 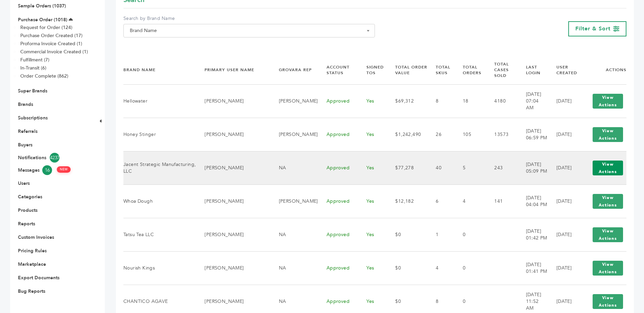 I want to click on a: Bug Reports, so click(x=31, y=292).